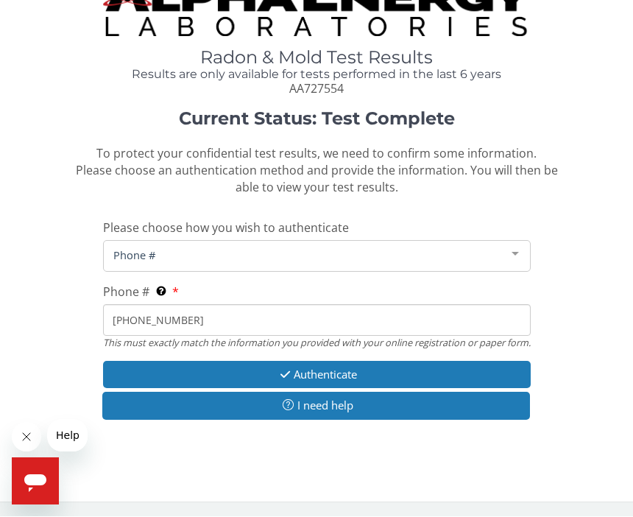 This screenshot has width=633, height=517. I want to click on div: This must exactly match the information you provided with your online registration or paper form., so click(317, 343).